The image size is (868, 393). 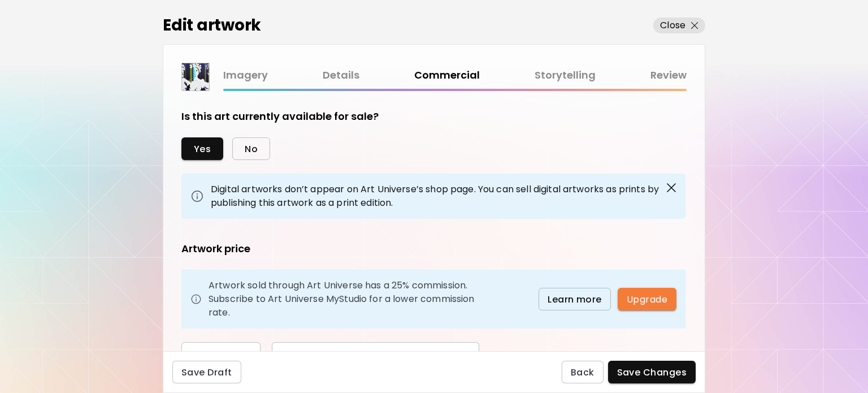 What do you see at coordinates (647, 299) in the screenshot?
I see `button: Upgrade` at bounding box center [647, 299].